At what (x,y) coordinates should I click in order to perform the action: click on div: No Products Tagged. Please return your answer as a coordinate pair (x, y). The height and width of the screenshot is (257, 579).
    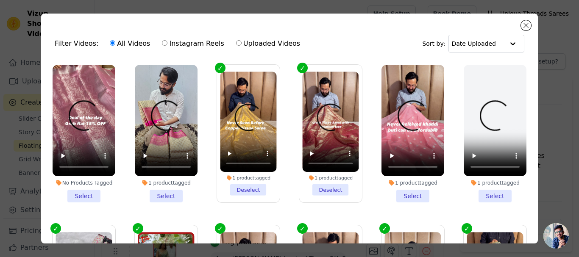
    Looking at the image, I should click on (84, 183).